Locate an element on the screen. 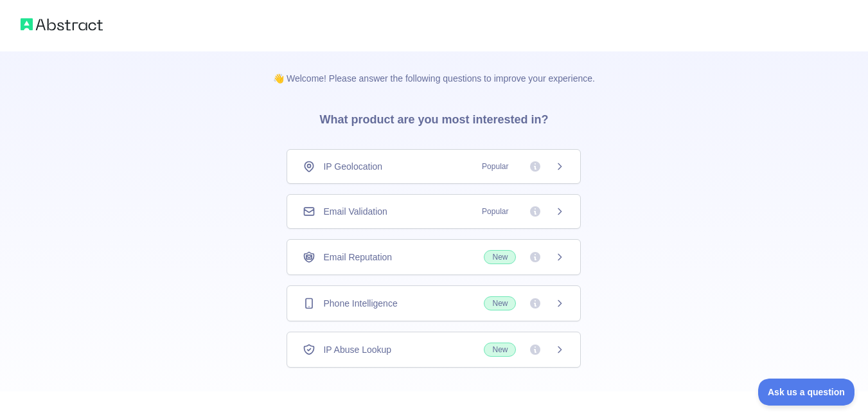 The height and width of the screenshot is (412, 868). h3: What product are you most interested in? is located at coordinates (433, 117).